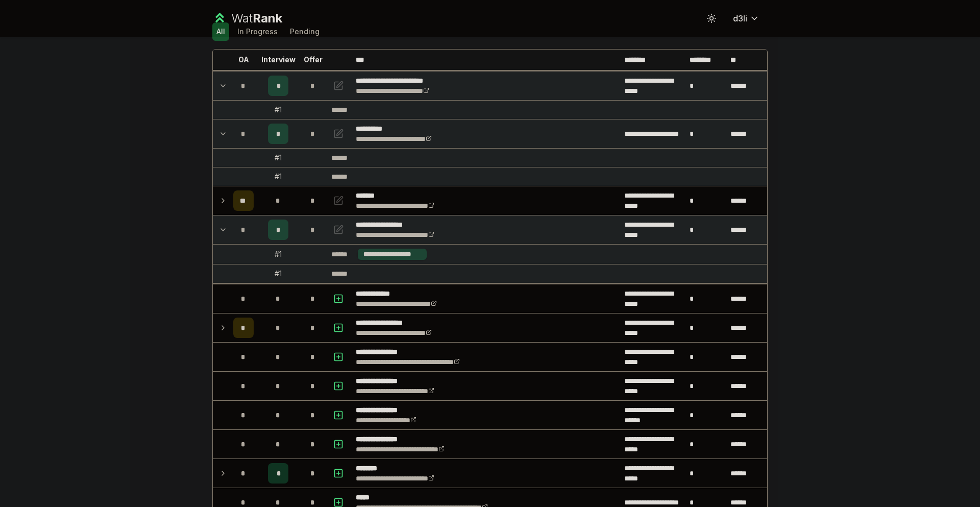  I want to click on div: Wat, so click(257, 18).